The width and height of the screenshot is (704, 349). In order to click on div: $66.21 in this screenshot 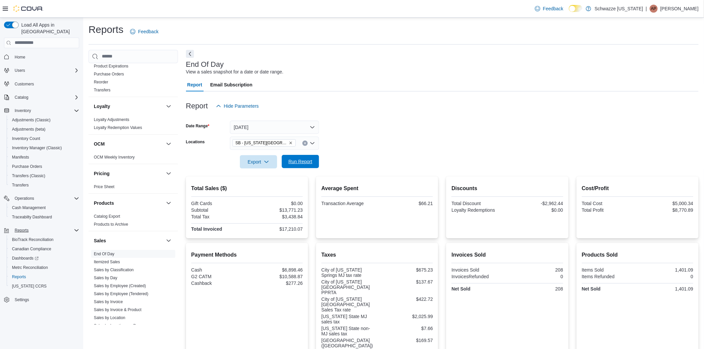, I will do `click(406, 204)`.